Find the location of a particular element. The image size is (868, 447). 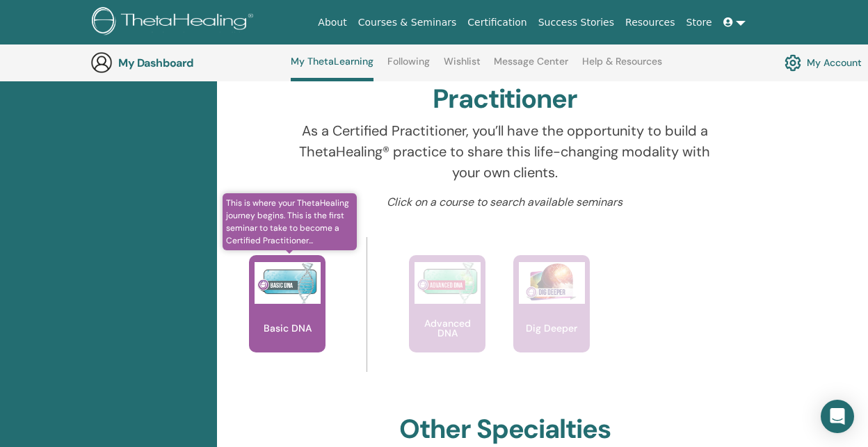

img: Basic DNA is located at coordinates (287, 282).